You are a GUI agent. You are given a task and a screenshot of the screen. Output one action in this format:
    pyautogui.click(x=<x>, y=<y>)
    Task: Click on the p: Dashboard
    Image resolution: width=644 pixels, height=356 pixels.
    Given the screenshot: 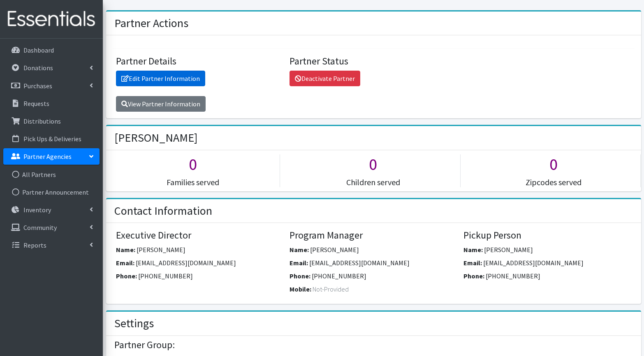 What is the action you would take?
    pyautogui.click(x=39, y=51)
    